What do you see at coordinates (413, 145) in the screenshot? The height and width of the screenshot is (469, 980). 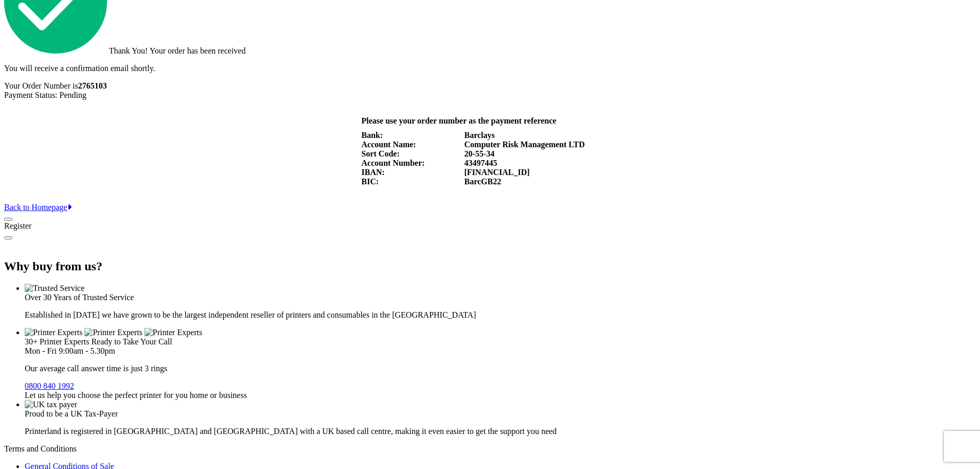 I see `div: Account Name:` at bounding box center [413, 145].